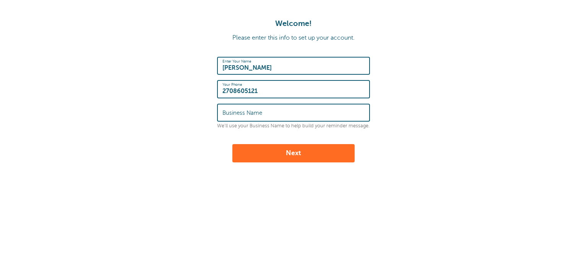 The height and width of the screenshot is (268, 587). I want to click on p: Please enter this info to set up your account., so click(293, 38).